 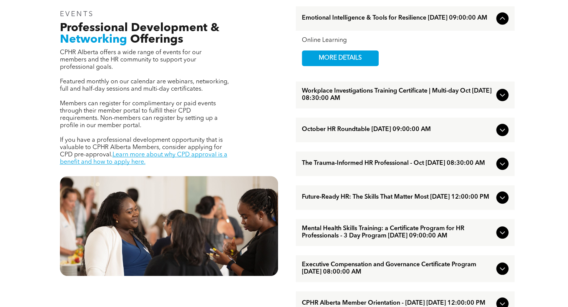 What do you see at coordinates (405, 40) in the screenshot?
I see `div: Online Learning` at bounding box center [405, 40].